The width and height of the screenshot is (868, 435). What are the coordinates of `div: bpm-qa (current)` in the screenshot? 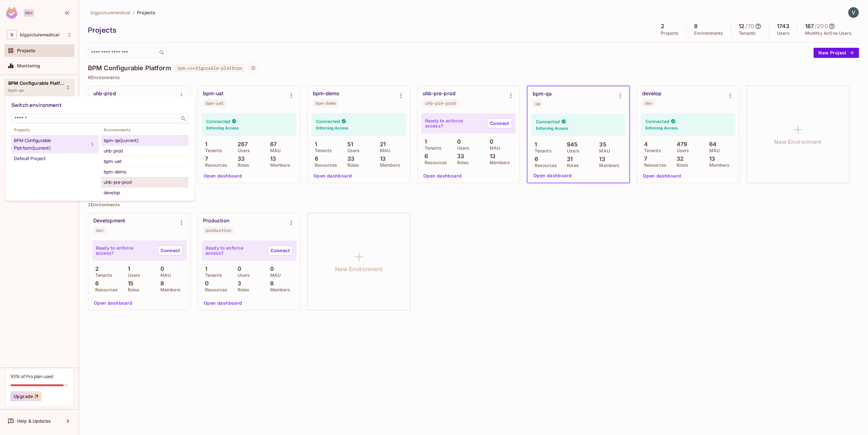 It's located at (145, 141).